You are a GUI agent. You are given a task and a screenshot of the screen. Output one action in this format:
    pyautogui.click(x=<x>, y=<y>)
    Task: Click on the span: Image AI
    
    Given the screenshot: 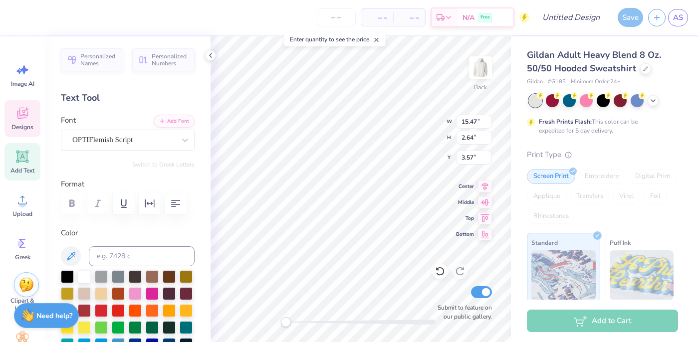 What is the action you would take?
    pyautogui.click(x=22, y=84)
    